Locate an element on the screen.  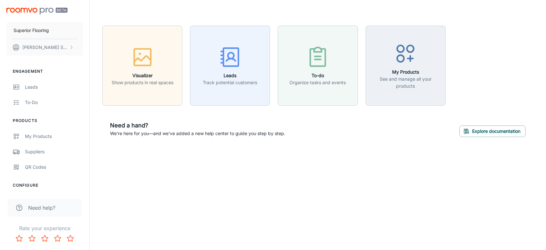
div: My Products is located at coordinates (54, 136).